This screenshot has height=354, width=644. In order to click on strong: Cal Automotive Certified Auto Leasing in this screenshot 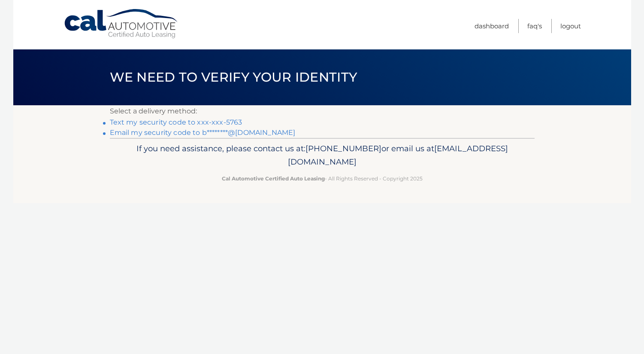, I will do `click(273, 178)`.